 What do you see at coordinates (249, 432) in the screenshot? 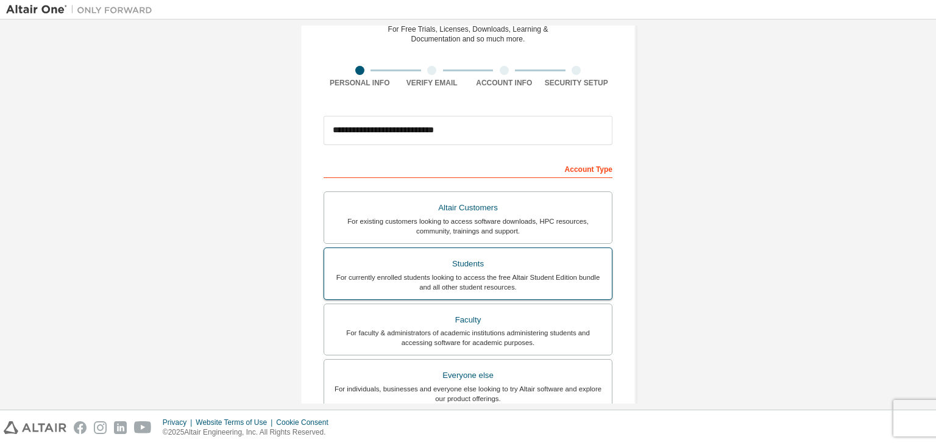
I see `p: © 2025 Altair Engineering, Inc. All Rights Reserved.` at bounding box center [249, 432].